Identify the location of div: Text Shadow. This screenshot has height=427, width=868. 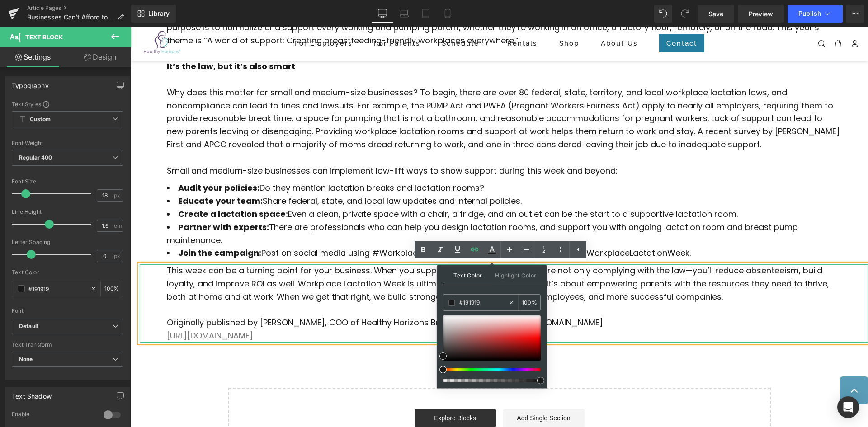
(32, 394).